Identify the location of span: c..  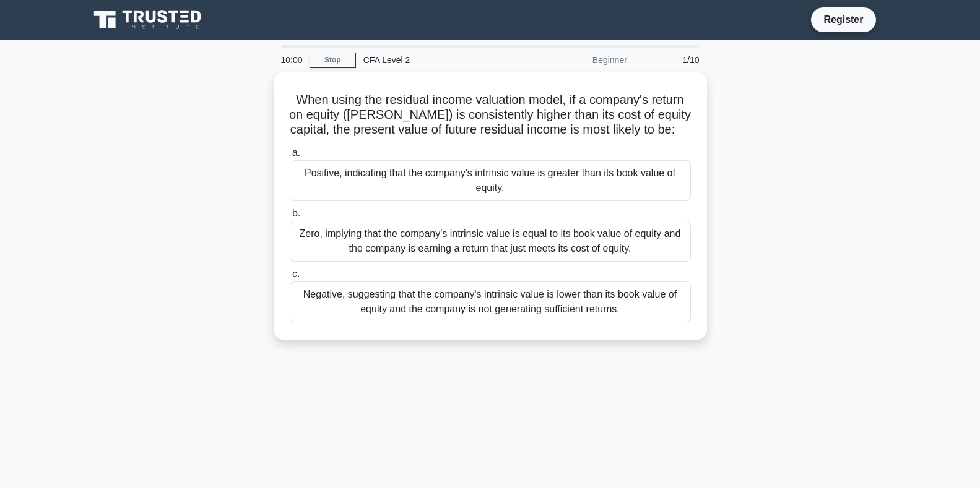
(296, 273).